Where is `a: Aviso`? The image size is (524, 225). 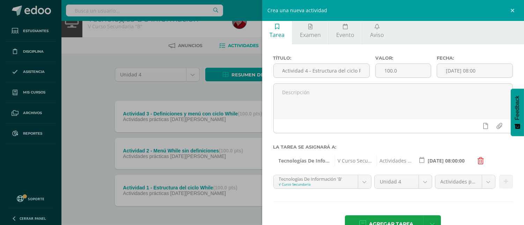
a: Aviso is located at coordinates (377, 31).